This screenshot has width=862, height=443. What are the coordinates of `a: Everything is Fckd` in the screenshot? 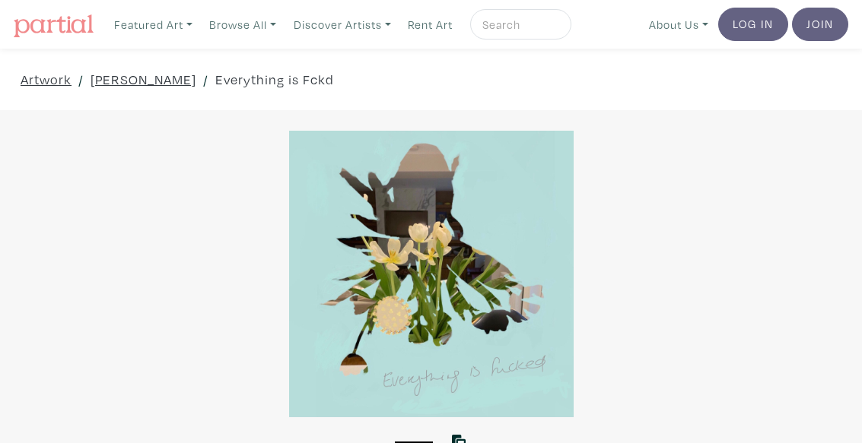 It's located at (275, 79).